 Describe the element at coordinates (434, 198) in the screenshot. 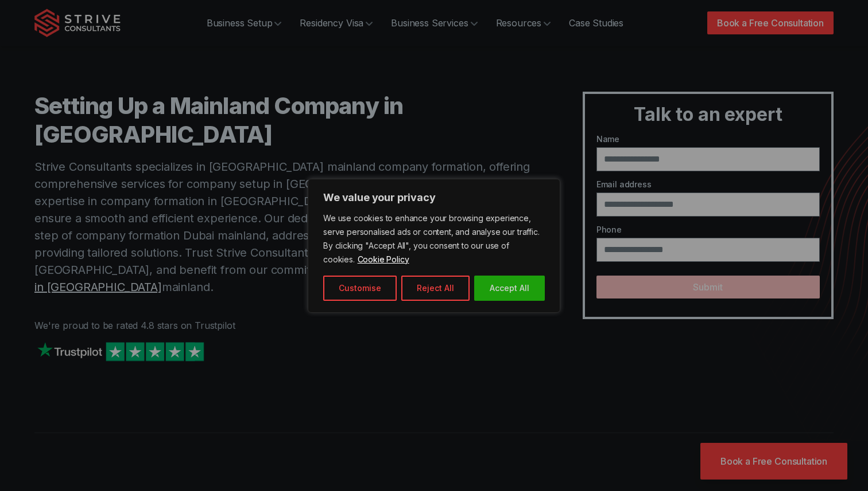

I see `p: We value your privacy` at that location.